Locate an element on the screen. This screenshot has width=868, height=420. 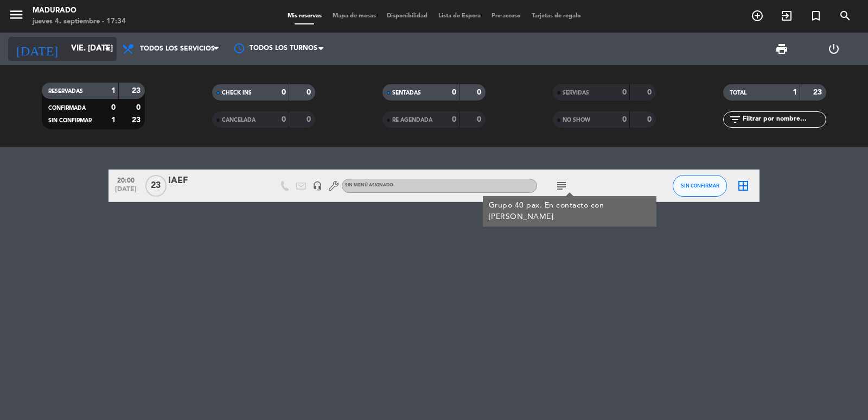
span: Mis reservas is located at coordinates (304, 15).